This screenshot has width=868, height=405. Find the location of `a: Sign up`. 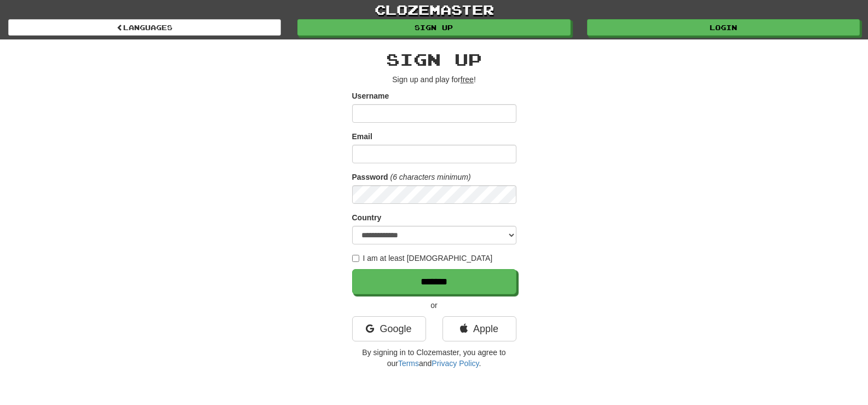

a: Sign up is located at coordinates (434, 28).